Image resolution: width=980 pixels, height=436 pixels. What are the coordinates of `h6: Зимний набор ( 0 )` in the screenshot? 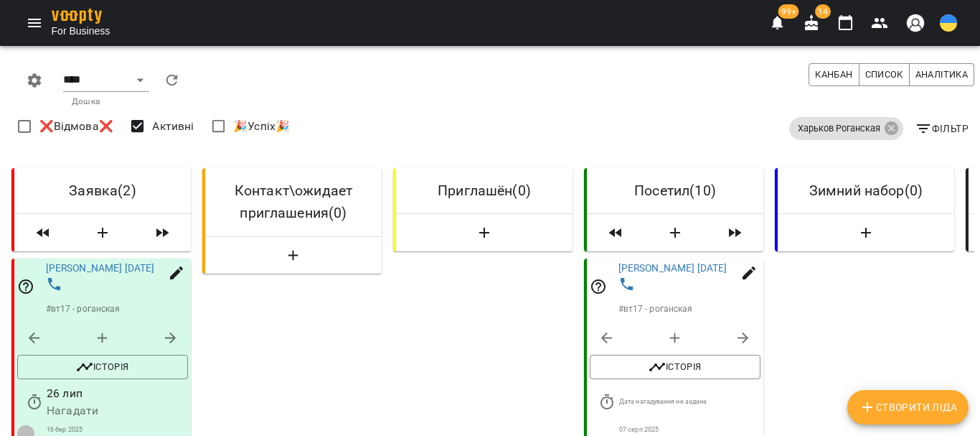 It's located at (866, 191).